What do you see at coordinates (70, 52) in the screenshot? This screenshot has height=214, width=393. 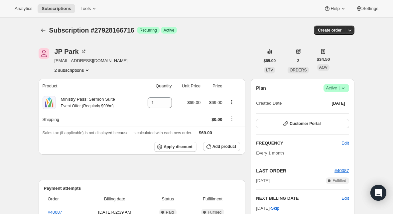 I see `div: JP Park` at bounding box center [70, 52].